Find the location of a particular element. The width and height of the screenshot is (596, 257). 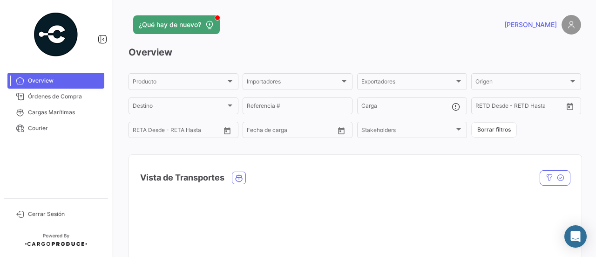

h4: Vista de Transportes is located at coordinates (182, 177).